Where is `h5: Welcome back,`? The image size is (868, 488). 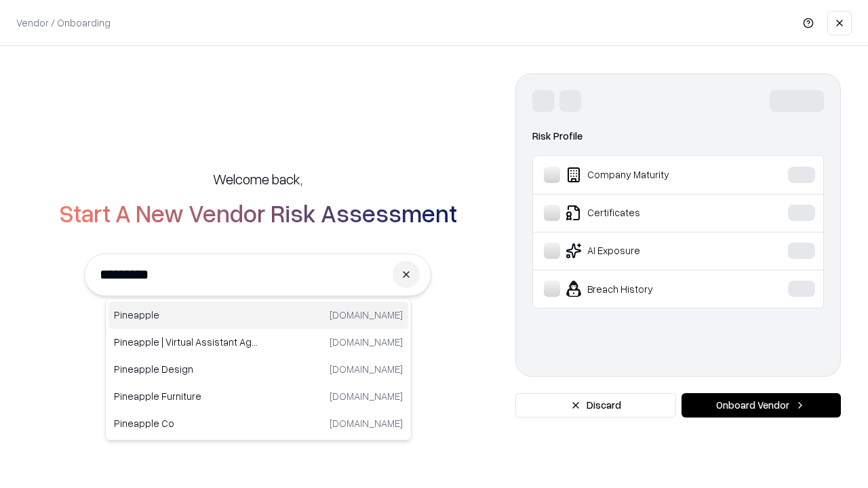 h5: Welcome back, is located at coordinates (258, 179).